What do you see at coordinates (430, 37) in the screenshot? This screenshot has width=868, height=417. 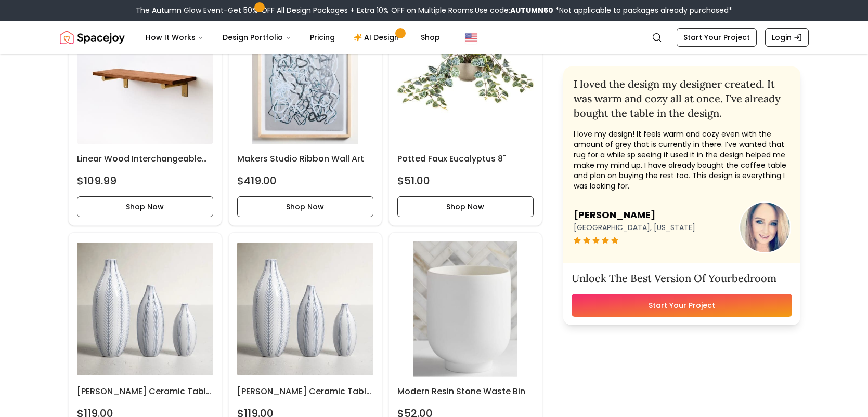 I see `a: Shop` at bounding box center [430, 37].